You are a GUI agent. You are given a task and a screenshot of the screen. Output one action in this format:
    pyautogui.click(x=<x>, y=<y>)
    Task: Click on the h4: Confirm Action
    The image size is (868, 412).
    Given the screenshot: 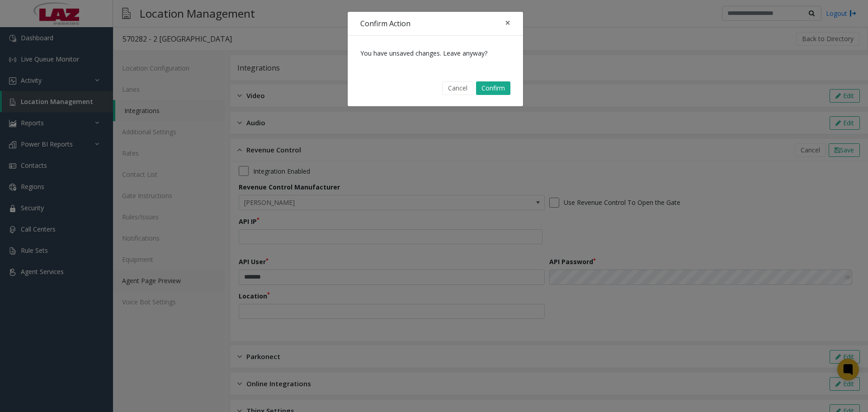 What is the action you would take?
    pyautogui.click(x=385, y=23)
    